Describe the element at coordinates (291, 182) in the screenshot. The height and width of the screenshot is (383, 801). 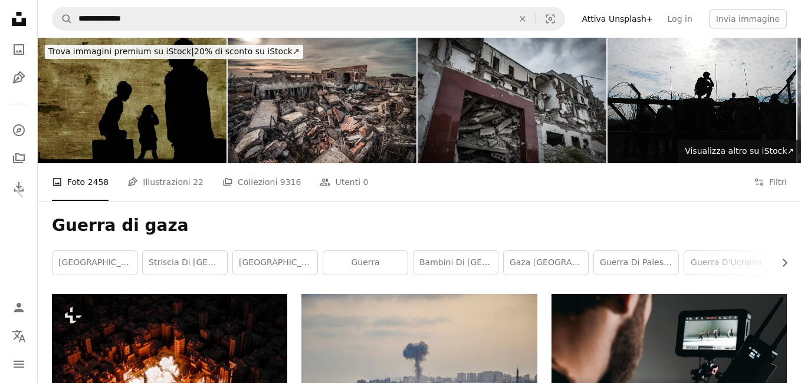
I see `span: 9316` at that location.